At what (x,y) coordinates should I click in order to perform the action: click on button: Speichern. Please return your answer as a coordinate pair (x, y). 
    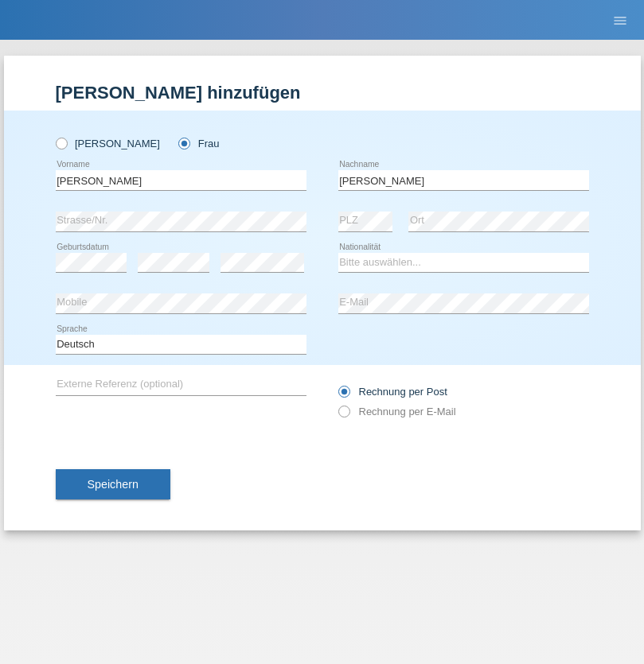
    Looking at the image, I should click on (113, 484).